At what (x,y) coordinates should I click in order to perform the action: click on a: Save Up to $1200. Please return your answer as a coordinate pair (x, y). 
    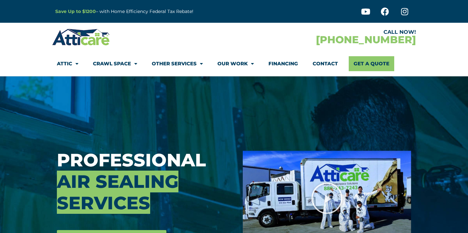
    Looking at the image, I should click on (75, 11).